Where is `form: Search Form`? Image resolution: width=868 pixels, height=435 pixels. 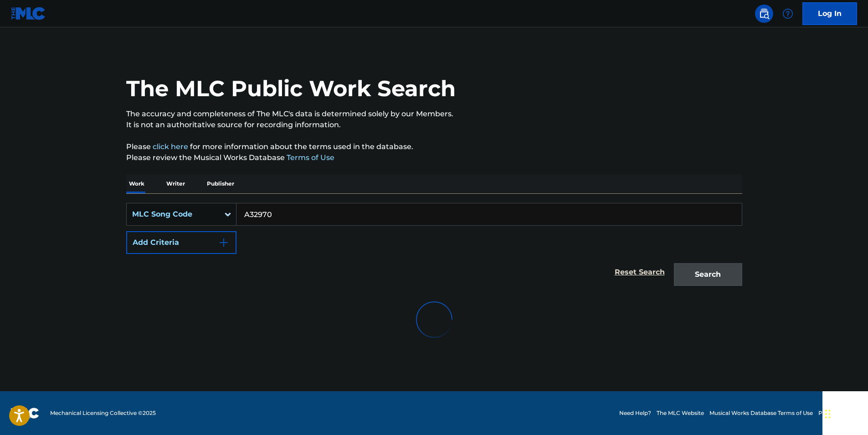
form: Search Form is located at coordinates (434, 247).